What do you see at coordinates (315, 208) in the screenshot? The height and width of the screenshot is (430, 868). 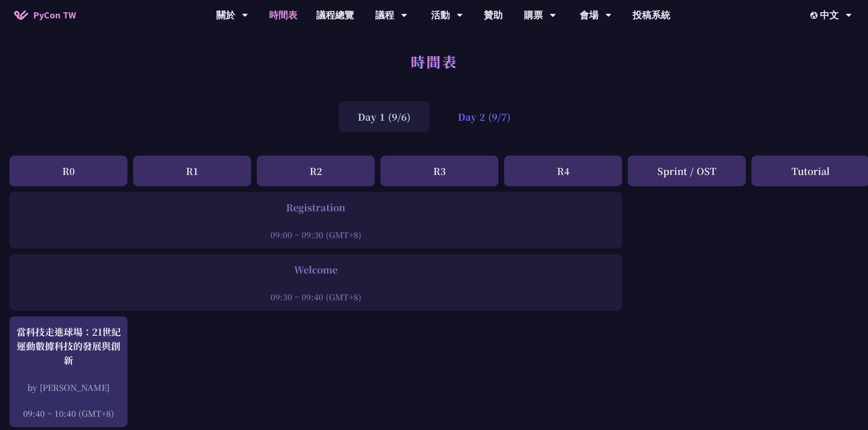 I see `div: Registration` at bounding box center [315, 208].